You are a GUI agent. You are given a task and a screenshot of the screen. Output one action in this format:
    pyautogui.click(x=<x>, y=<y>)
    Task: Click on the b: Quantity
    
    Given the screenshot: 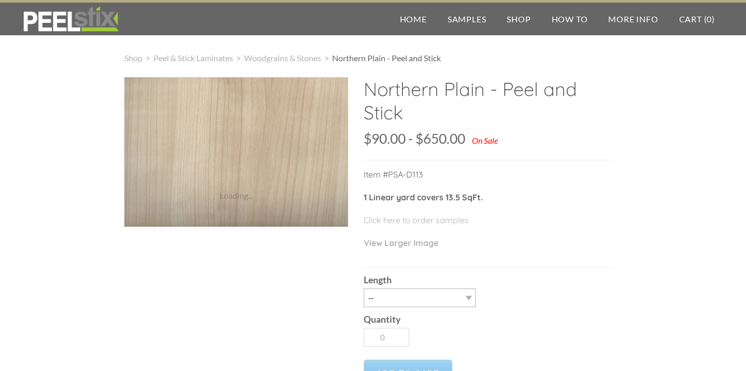 What is the action you would take?
    pyautogui.click(x=382, y=319)
    